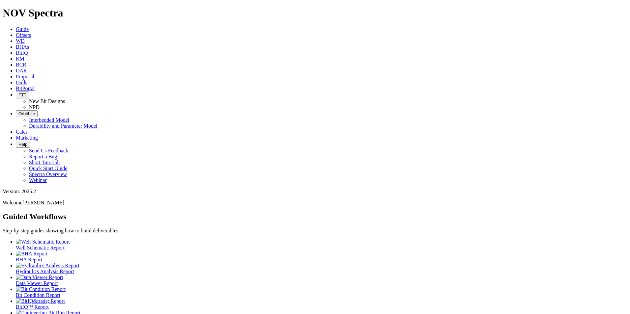  Describe the element at coordinates (315, 192) in the screenshot. I see `div: Version: 2025.2` at that location.